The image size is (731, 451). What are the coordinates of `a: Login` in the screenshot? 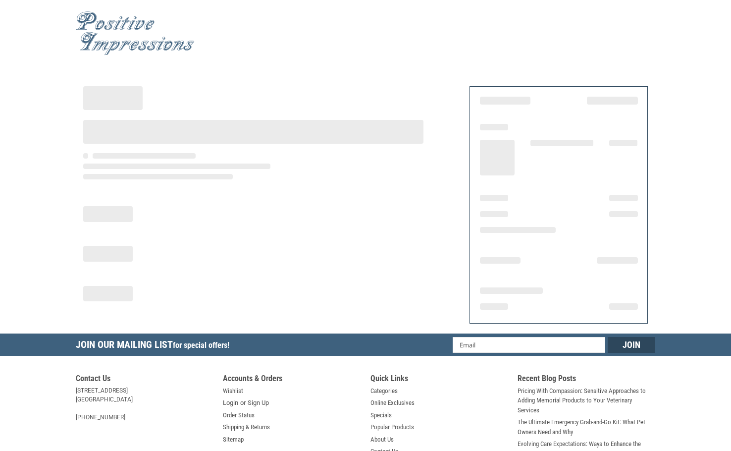 It's located at (230, 403).